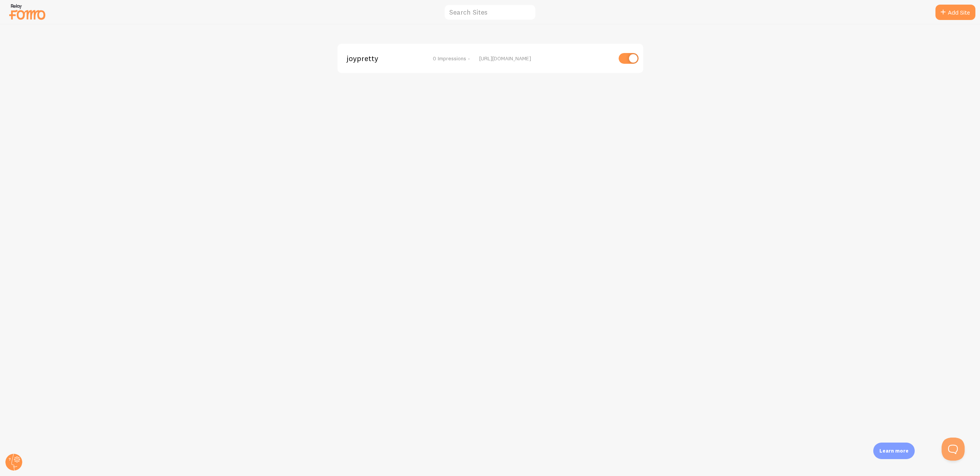 The width and height of the screenshot is (980, 476). Describe the element at coordinates (894, 451) in the screenshot. I see `p: Learn more` at that location.